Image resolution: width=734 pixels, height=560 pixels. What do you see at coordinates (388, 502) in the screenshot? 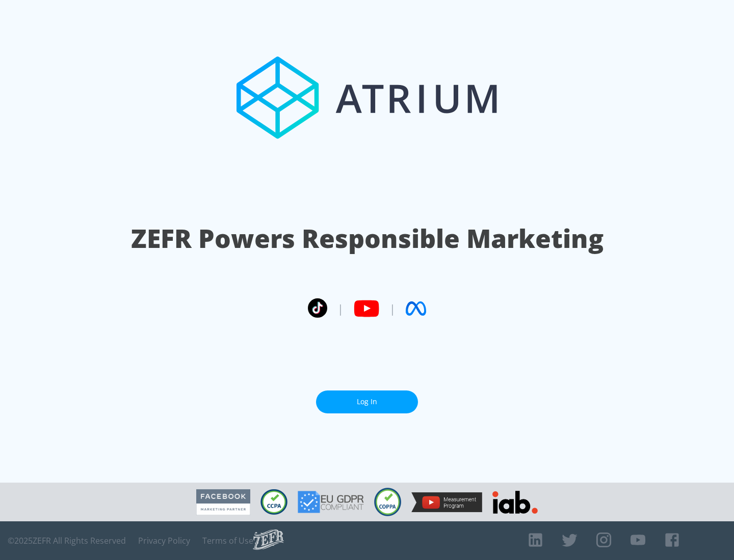
I see `img: COPPA Compliant` at bounding box center [388, 502].